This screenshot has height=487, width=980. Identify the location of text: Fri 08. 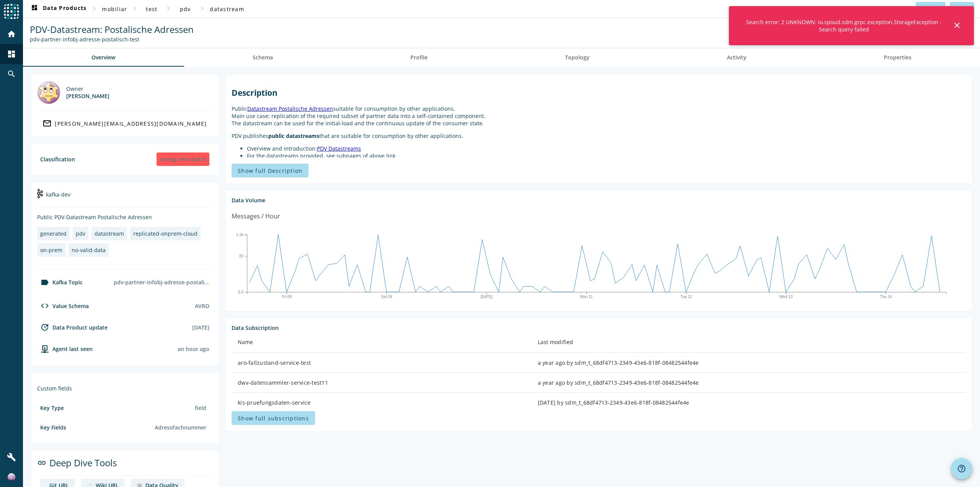
(287, 296).